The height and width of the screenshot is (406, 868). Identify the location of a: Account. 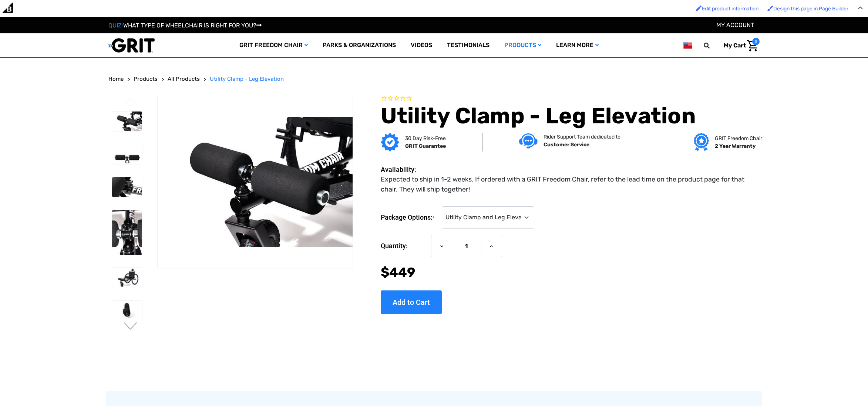
(735, 25).